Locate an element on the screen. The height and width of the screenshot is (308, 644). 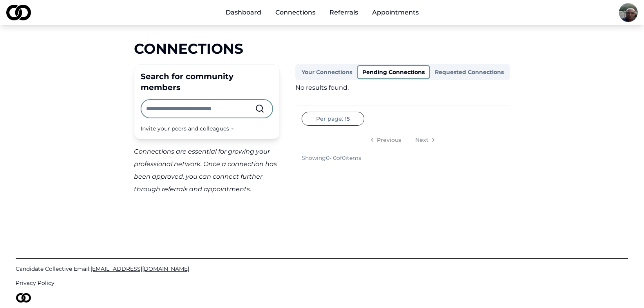
button: Requested Connections is located at coordinates (469, 72).